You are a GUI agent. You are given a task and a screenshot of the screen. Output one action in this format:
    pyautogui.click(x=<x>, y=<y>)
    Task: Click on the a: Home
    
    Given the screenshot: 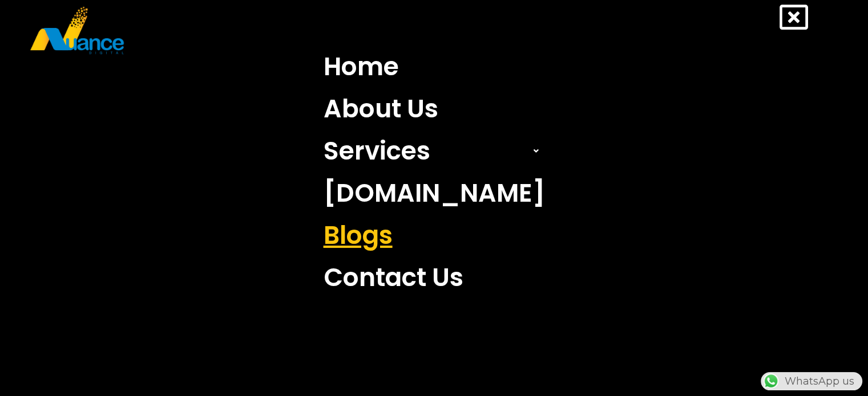 What is the action you would take?
    pyautogui.click(x=434, y=67)
    